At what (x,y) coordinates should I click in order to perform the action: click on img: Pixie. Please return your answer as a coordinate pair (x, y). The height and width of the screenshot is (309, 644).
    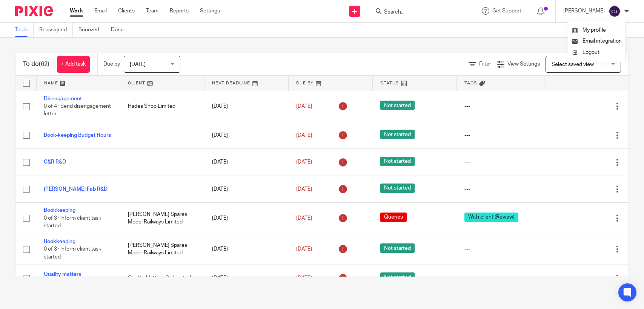
    Looking at the image, I should click on (34, 11).